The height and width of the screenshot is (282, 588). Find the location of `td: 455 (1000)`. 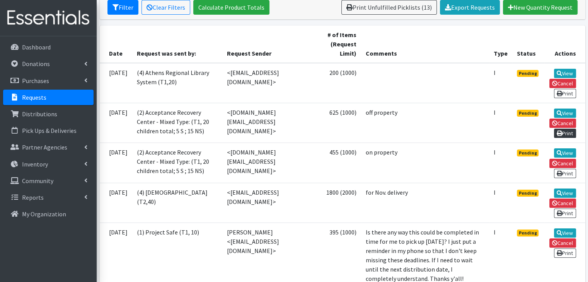

td: 455 (1000) is located at coordinates (341, 163).